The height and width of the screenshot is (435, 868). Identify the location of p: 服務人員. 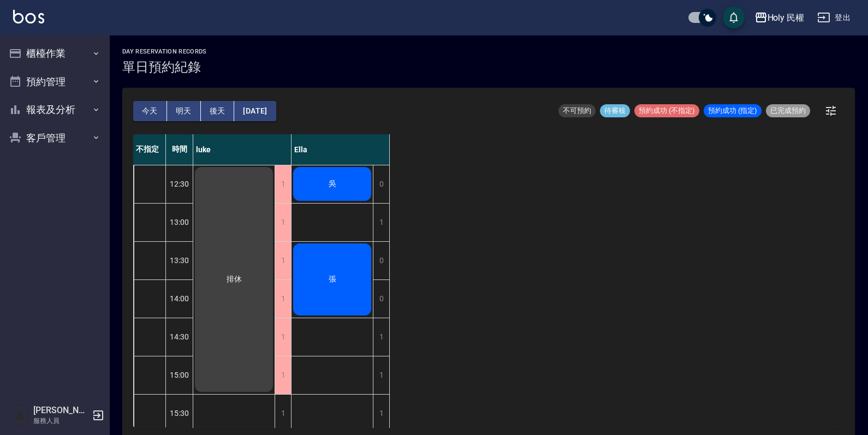
(61, 421).